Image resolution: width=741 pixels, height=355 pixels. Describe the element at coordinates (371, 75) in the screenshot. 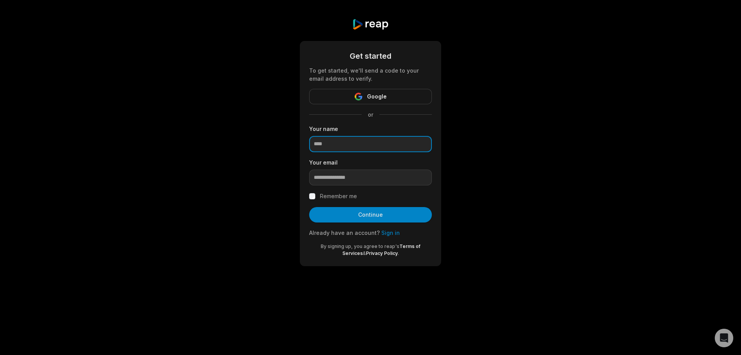

I see `div: To get started, we'll send a code to your email address to verify.` at that location.